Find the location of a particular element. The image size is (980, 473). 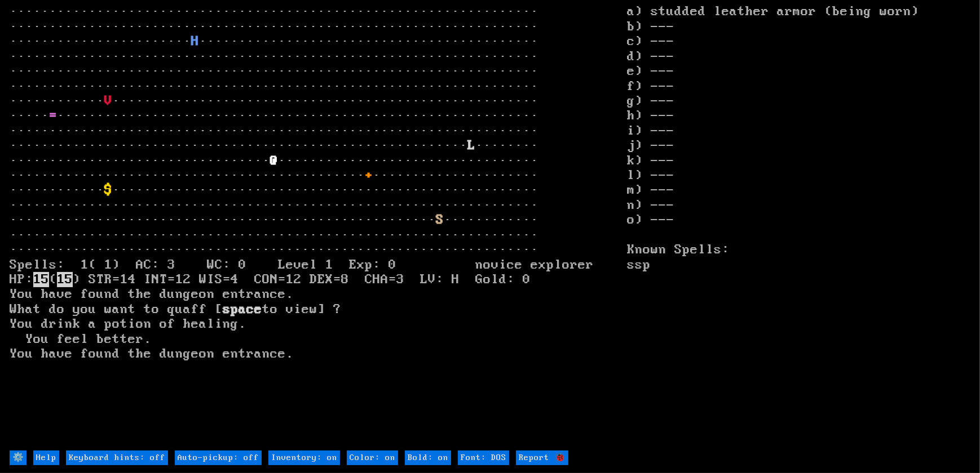

input: Color: on is located at coordinates (373, 458).